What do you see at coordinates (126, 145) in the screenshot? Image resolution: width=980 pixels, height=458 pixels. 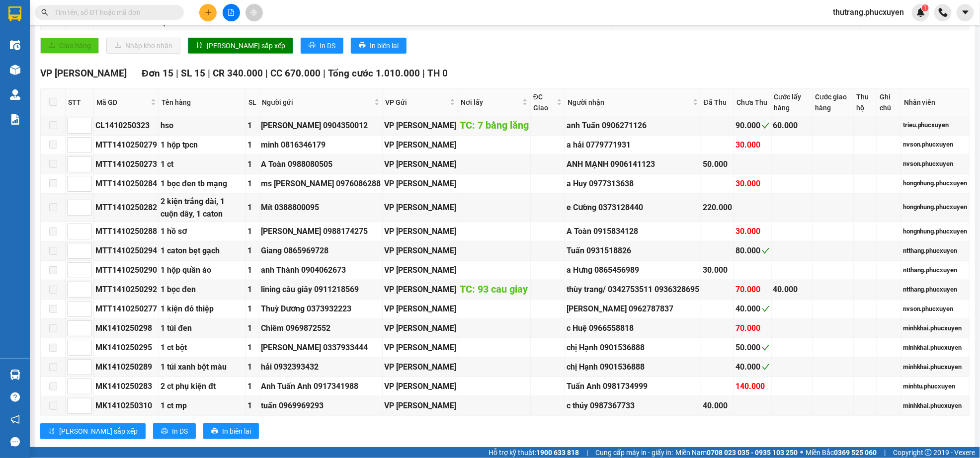 I see `td: MTT1410250279` at bounding box center [126, 145].